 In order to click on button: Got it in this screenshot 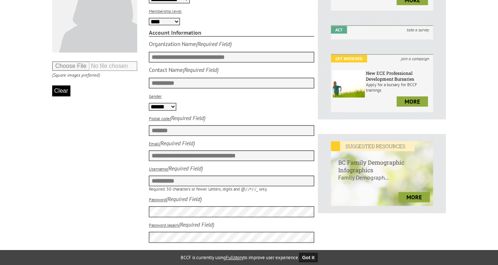, I will do `click(308, 257)`.